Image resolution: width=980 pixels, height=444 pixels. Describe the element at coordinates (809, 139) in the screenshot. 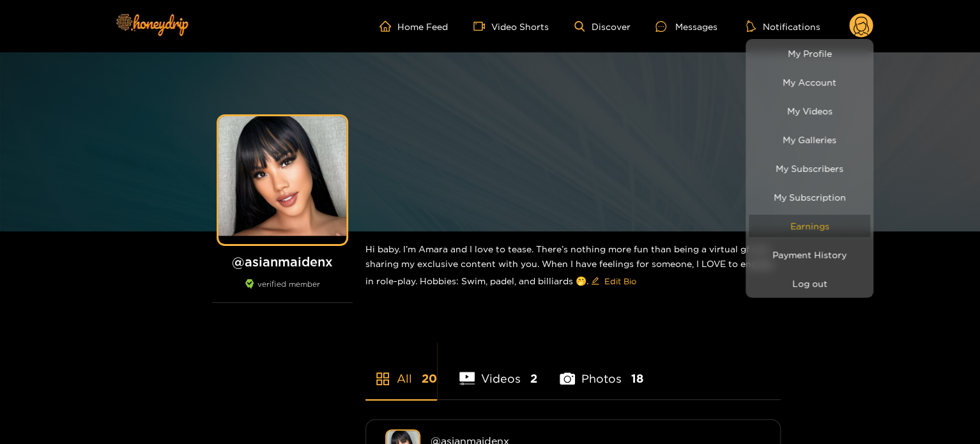

I see `a: My Galleries` at that location.